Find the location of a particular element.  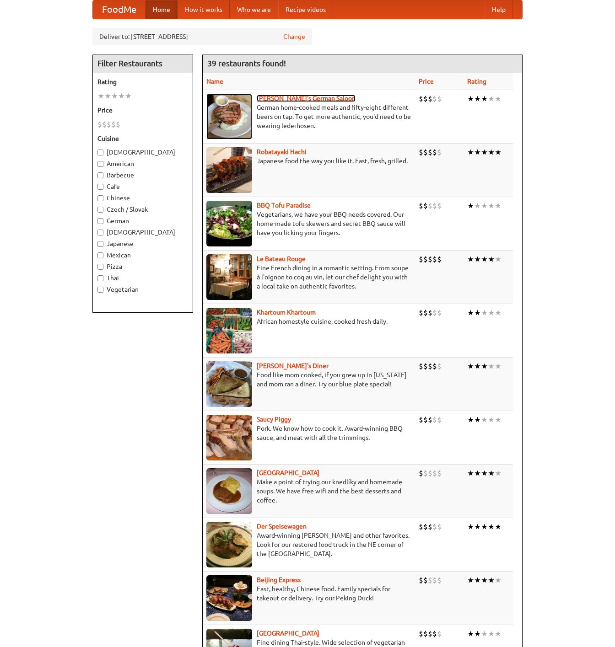

input: Cafe is located at coordinates (100, 187).